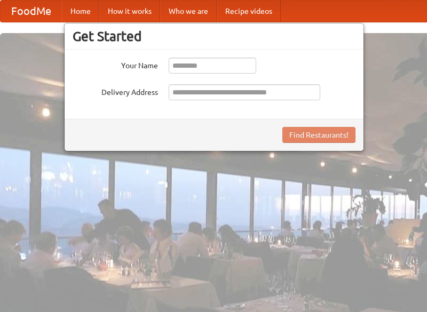 Image resolution: width=427 pixels, height=312 pixels. Describe the element at coordinates (81, 11) in the screenshot. I see `a: Home` at that location.